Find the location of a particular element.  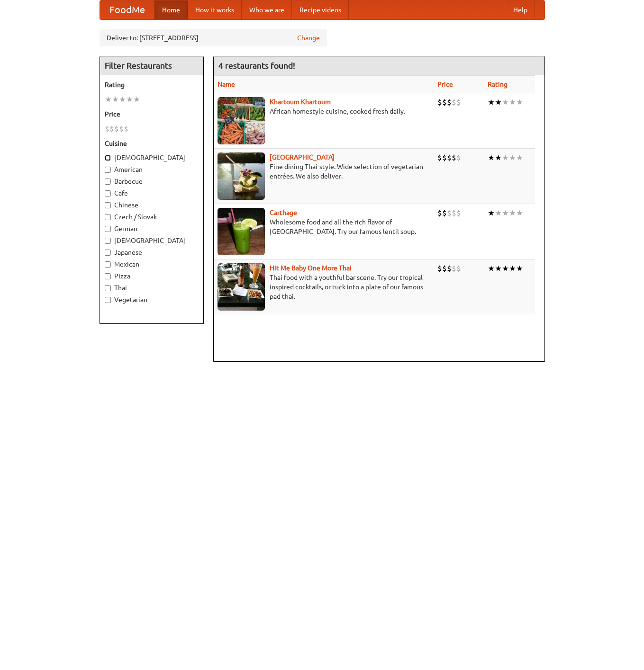

a: Carthage is located at coordinates (283, 212).